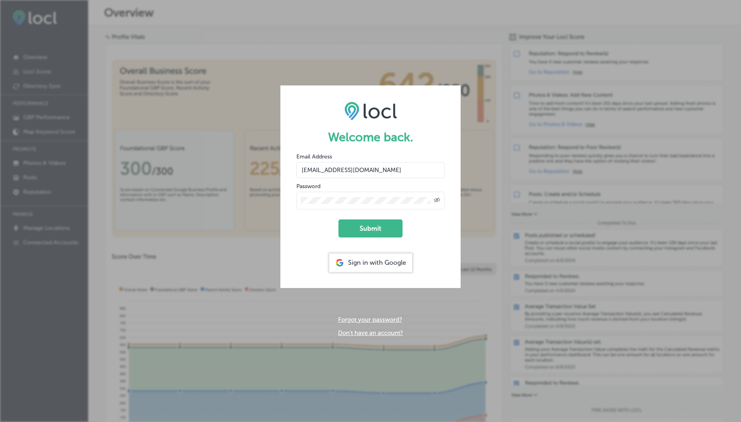 This screenshot has height=422, width=741. What do you see at coordinates (370, 319) in the screenshot?
I see `a: Forgot your password?` at bounding box center [370, 319].